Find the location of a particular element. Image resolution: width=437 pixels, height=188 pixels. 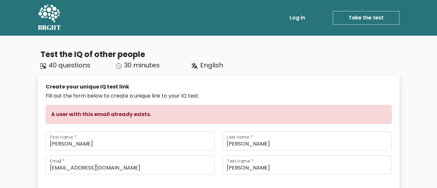

span: English is located at coordinates (212, 65).